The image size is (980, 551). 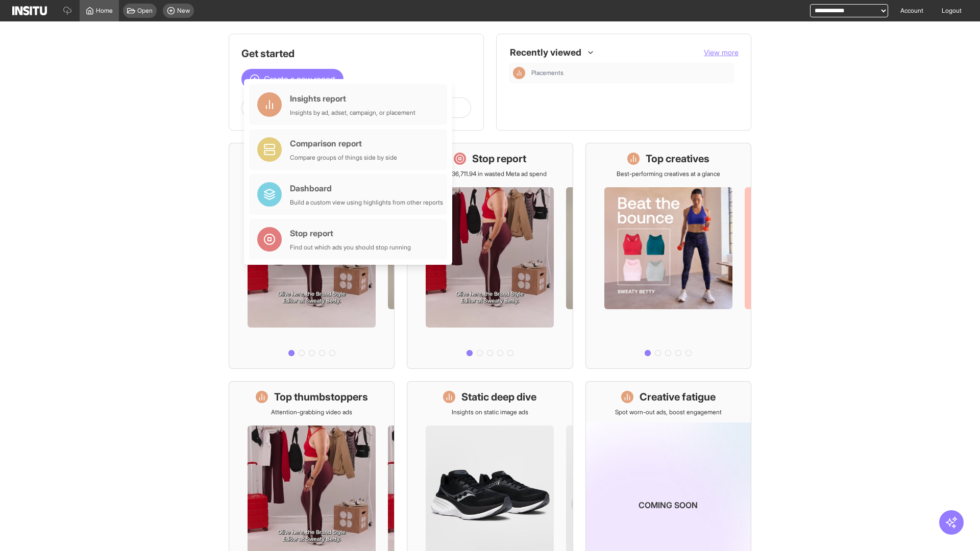 I want to click on span: Open, so click(x=145, y=11).